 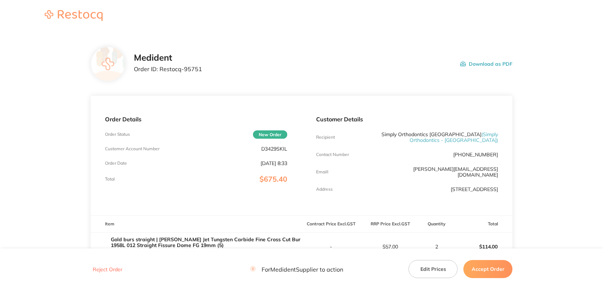 I want to click on p: Order Details, so click(x=196, y=119).